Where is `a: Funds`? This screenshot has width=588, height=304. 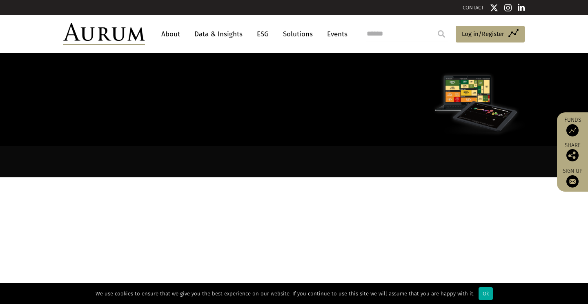
a: Funds is located at coordinates (573, 126).